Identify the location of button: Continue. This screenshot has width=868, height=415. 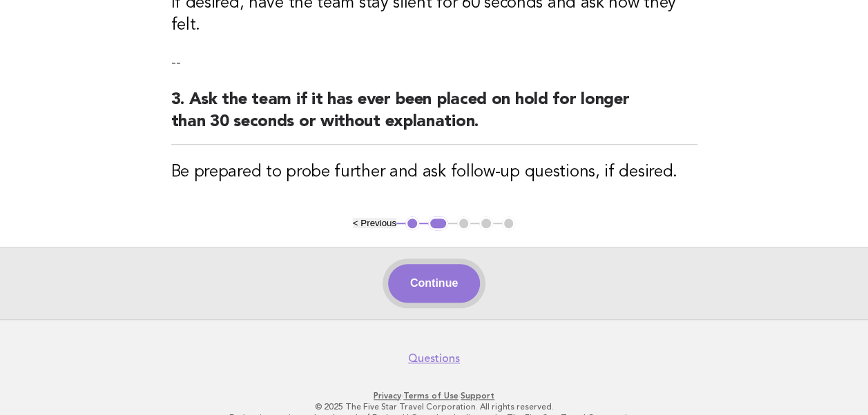
(434, 283).